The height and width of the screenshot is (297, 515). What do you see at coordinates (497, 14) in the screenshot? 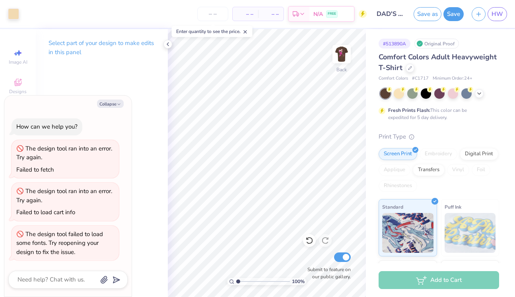
I see `span: HW` at bounding box center [497, 14].